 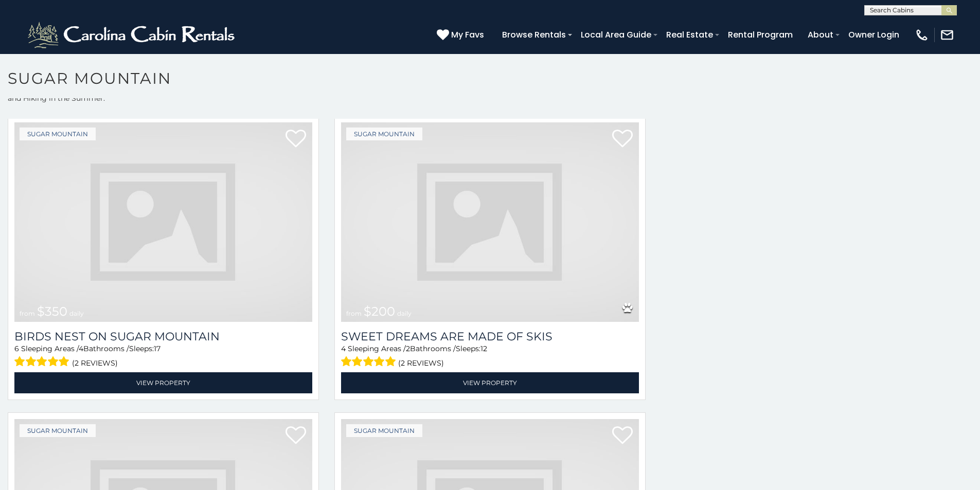 I want to click on a: from $350 daily, so click(x=163, y=222).